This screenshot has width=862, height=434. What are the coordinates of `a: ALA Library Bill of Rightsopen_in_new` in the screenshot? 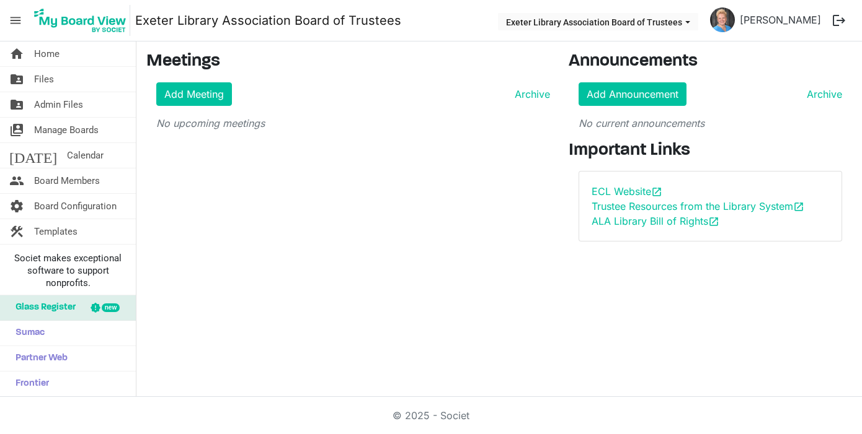 It's located at (655, 221).